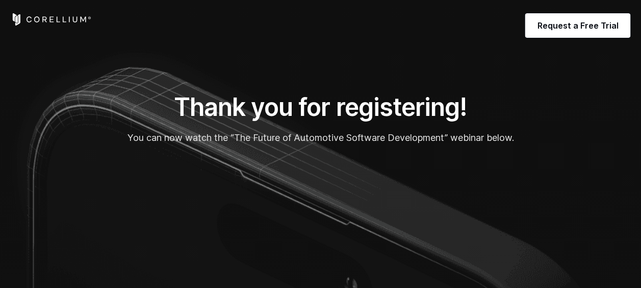  Describe the element at coordinates (578, 25) in the screenshot. I see `span: Request a Free Trial` at that location.